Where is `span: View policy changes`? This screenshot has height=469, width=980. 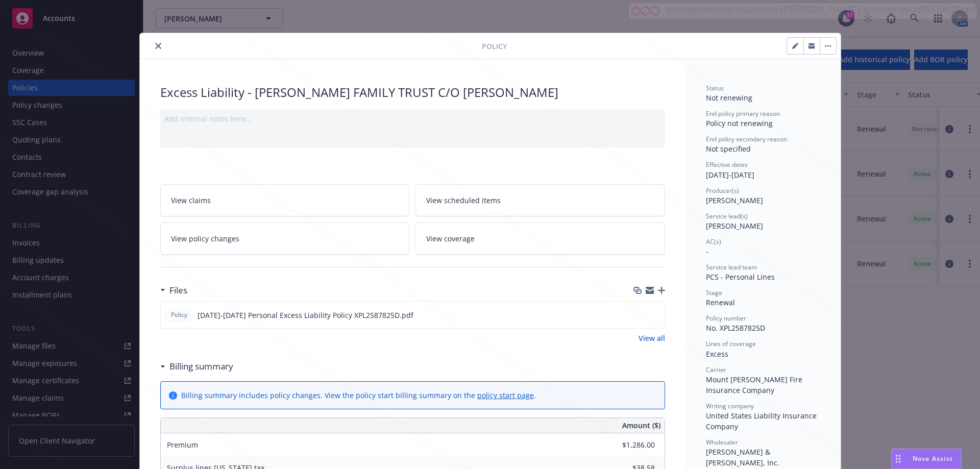 span: View policy changes is located at coordinates (205, 238).